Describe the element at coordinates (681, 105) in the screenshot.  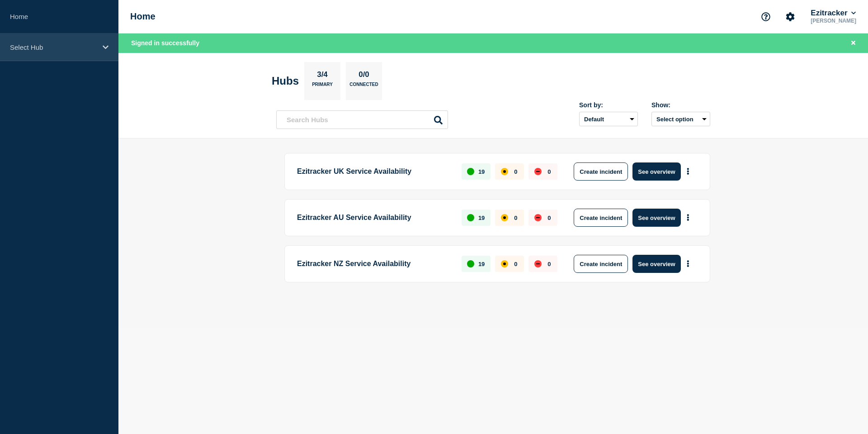
I see `div: Show:` at that location.